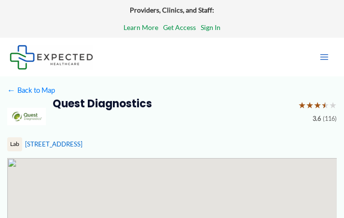 The image size is (344, 218). I want to click on img: Expected Healthcare Logo - side, dark font, small, so click(51, 57).